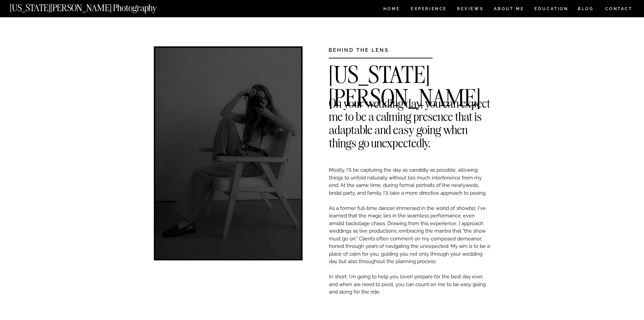 The width and height of the screenshot is (644, 320). Describe the element at coordinates (470, 9) in the screenshot. I see `nav: REVIEWS` at that location.